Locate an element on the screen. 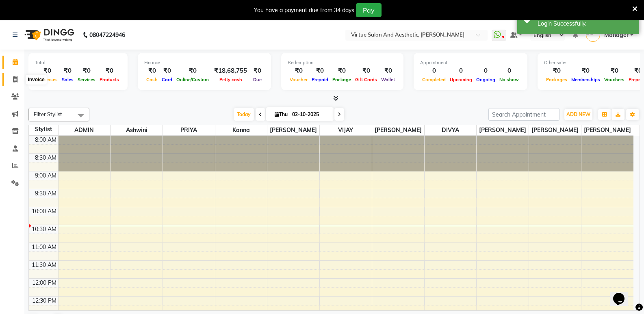  div: Redemption is located at coordinates (342, 63).